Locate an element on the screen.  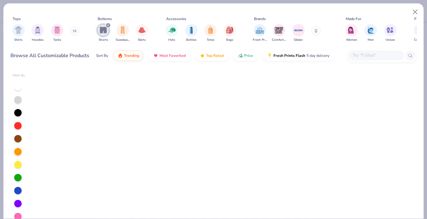
div: Made For is located at coordinates (353, 19).